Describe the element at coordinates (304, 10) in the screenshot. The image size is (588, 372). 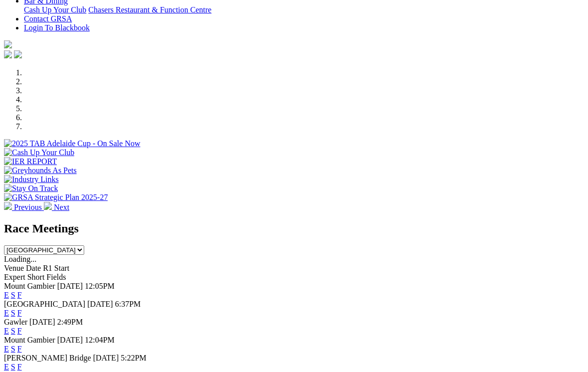
I see `div: Bar & Dining` at that location.